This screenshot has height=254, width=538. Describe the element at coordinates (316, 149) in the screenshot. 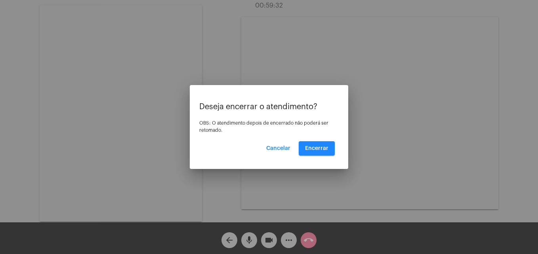

I see `button: Encerrar` at that location.